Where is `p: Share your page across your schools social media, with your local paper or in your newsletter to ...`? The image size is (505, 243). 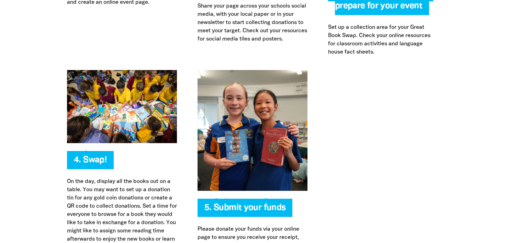 p: Share your page across your schools social media, with your local paper or in your newsletter to ... is located at coordinates (253, 23).